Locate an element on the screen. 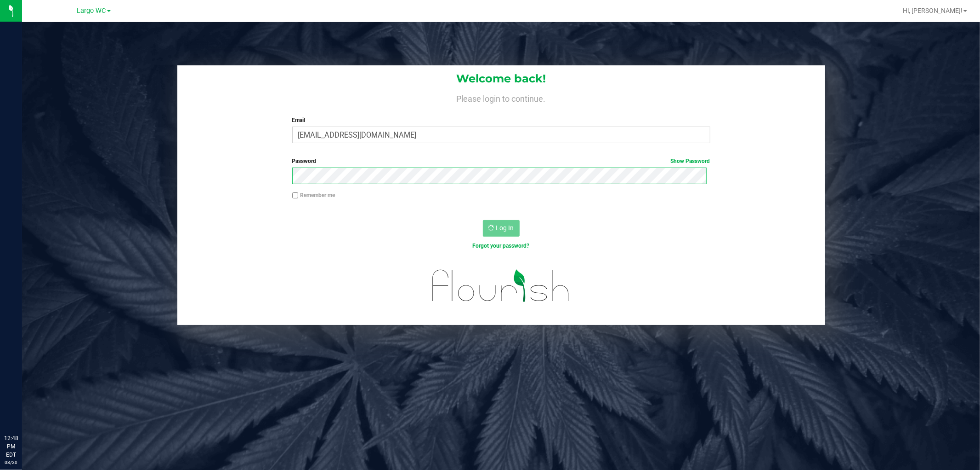 The image size is (980, 470). h4: Please login to continue. is located at coordinates (501, 98).